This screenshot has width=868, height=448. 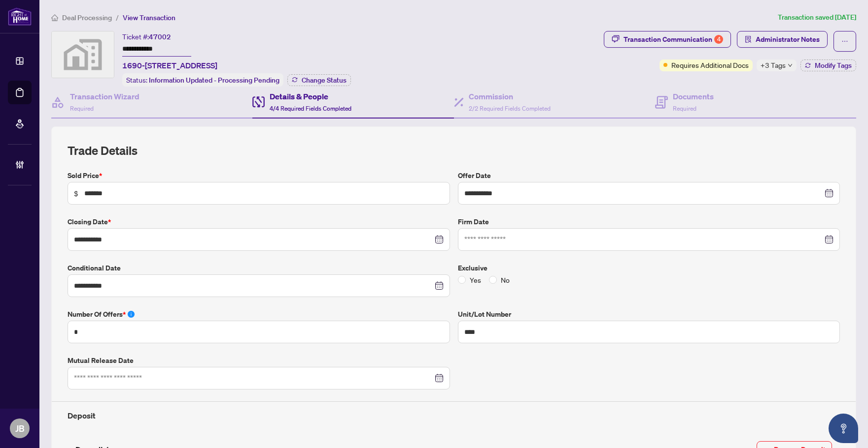 What do you see at coordinates (453, 416) in the screenshot?
I see `h4: Deposit` at bounding box center [453, 416].